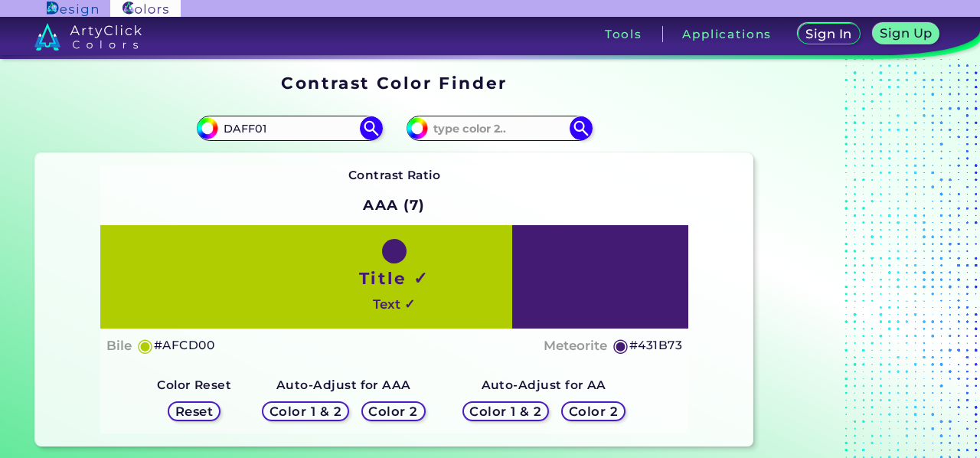 The width and height of the screenshot is (980, 458). Describe the element at coordinates (193, 384) in the screenshot. I see `strong: Color Reset` at that location.